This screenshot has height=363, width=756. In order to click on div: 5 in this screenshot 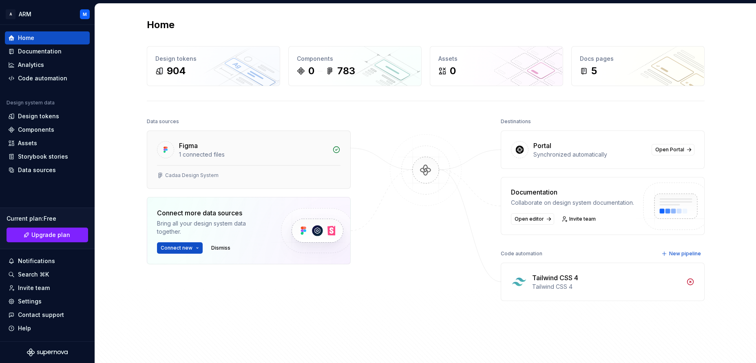, I will do `click(594, 71)`.